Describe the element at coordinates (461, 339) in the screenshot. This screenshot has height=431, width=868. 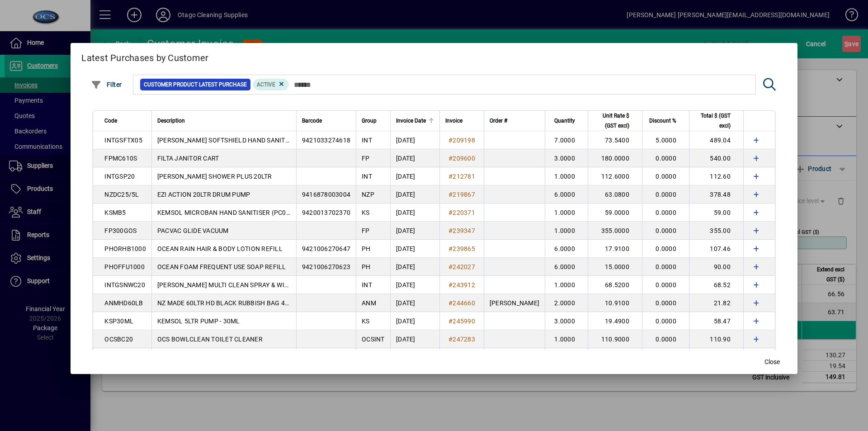
I see `a: #247283` at that location.